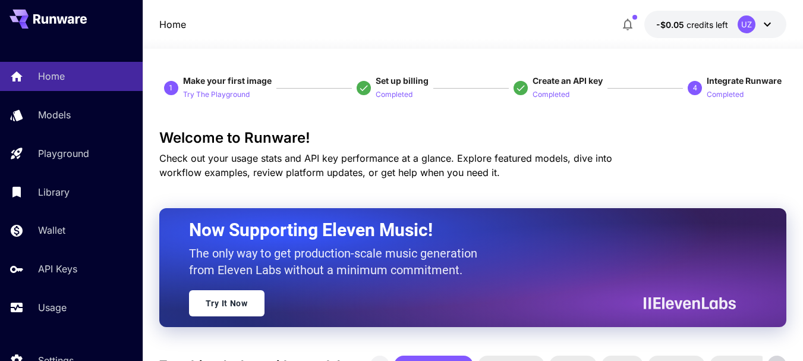  Describe the element at coordinates (216, 94) in the screenshot. I see `button: Try The Playground` at that location.